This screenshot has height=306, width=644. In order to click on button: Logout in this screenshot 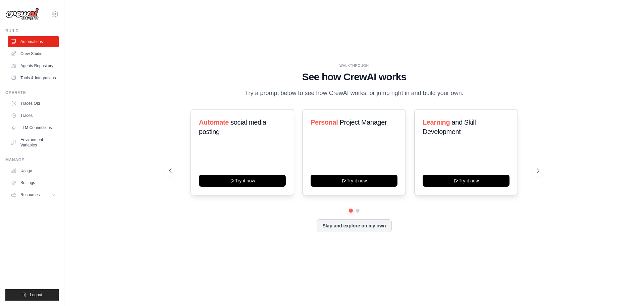, I will do `click(32, 295)`.